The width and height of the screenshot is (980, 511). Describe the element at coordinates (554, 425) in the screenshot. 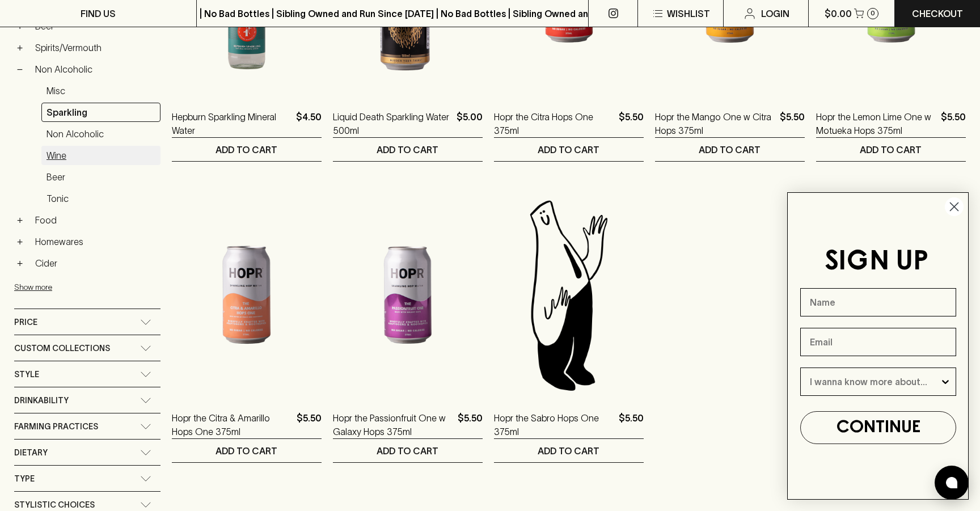

I see `a: Hopr the Sabro Hops One 375ml` at that location.